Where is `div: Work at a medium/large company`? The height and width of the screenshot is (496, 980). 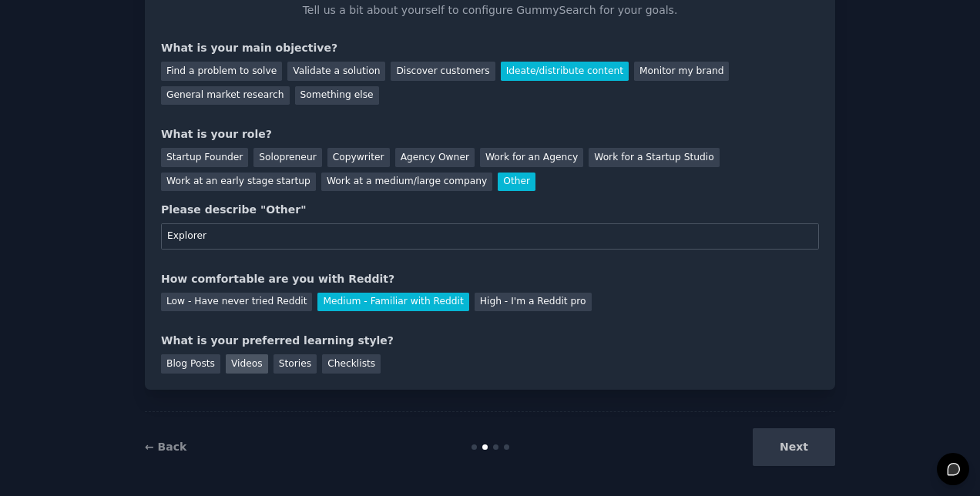 div: Work at a medium/large company is located at coordinates (406, 182).